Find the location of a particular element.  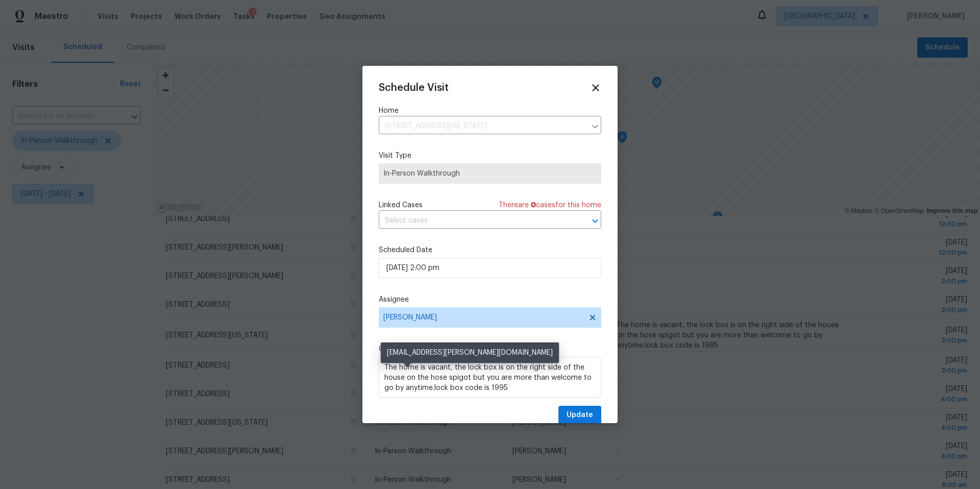

span: There are case s for this home is located at coordinates (550, 205).